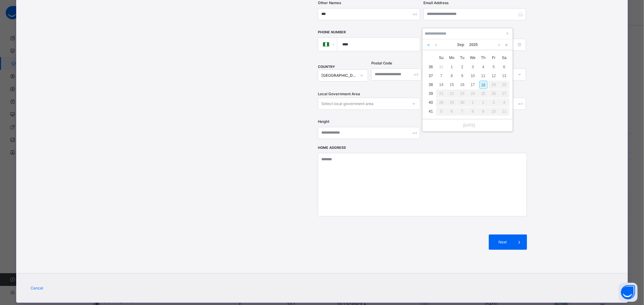 The height and width of the screenshot is (305, 644). What do you see at coordinates (494, 85) in the screenshot?
I see `td: September 19, 2025` at bounding box center [494, 85].